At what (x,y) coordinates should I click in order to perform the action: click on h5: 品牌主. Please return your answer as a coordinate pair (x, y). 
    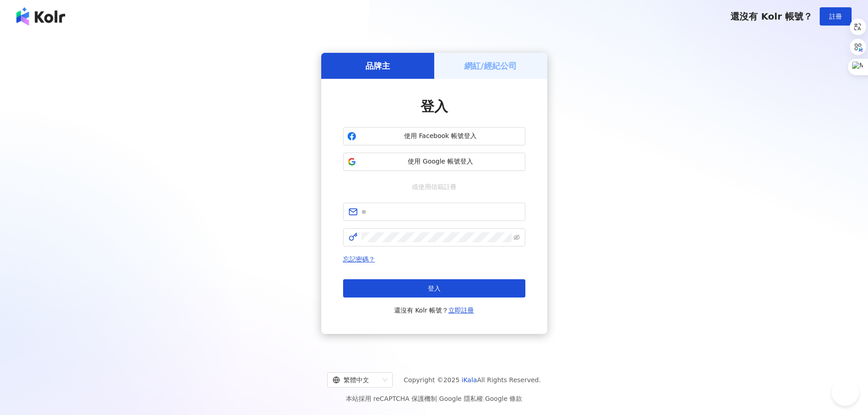
    Looking at the image, I should click on (377, 65).